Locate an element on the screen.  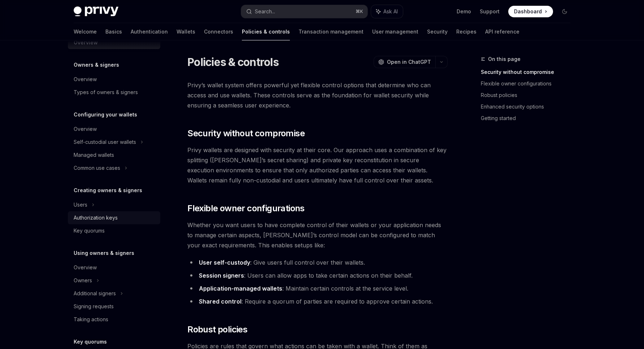
a: Types of owners & signers is located at coordinates (114, 92).